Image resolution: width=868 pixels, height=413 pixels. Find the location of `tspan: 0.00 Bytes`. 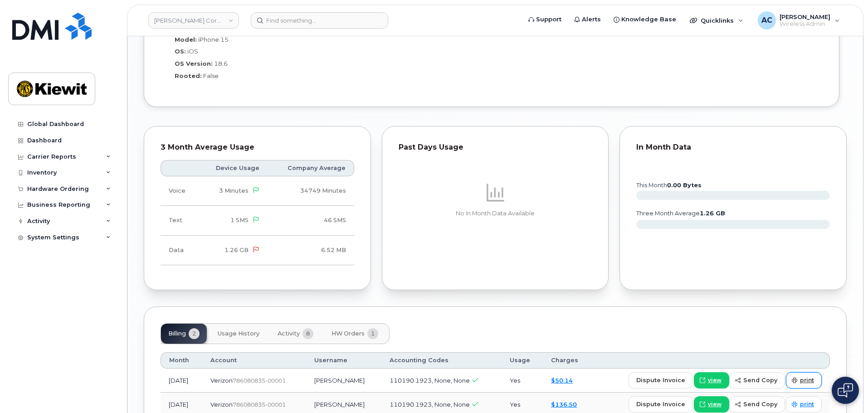

tspan: 0.00 Bytes is located at coordinates (685, 185).